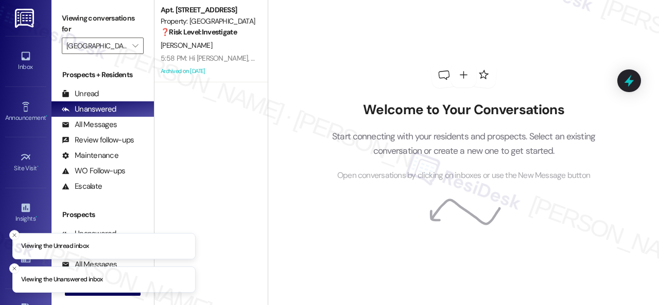 The image size is (659, 305). I want to click on p: Viewing the Unread inbox, so click(55, 247).